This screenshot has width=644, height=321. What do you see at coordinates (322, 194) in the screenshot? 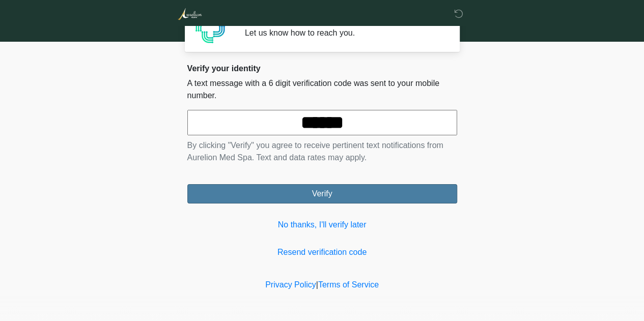
I see `button: Verify` at bounding box center [322, 194].